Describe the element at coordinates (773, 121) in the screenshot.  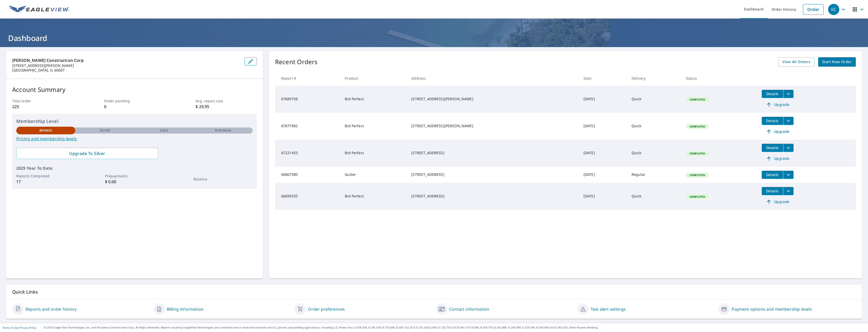
I see `button: detailsBtn-67677882` at that location.